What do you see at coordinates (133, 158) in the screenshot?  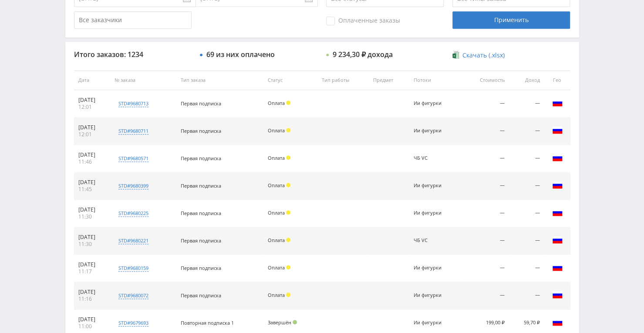 I see `div: std#9680571` at bounding box center [133, 158].